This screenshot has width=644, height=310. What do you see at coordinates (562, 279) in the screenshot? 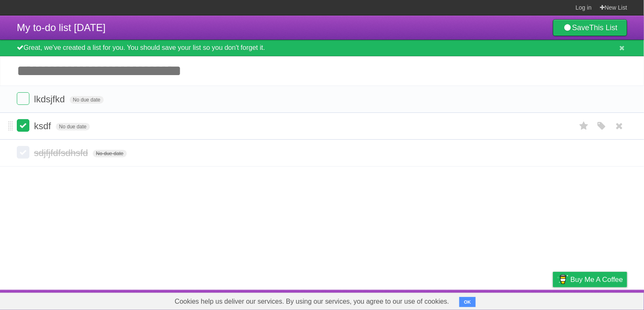
I see `img: Buy me a coffee` at bounding box center [562, 279].